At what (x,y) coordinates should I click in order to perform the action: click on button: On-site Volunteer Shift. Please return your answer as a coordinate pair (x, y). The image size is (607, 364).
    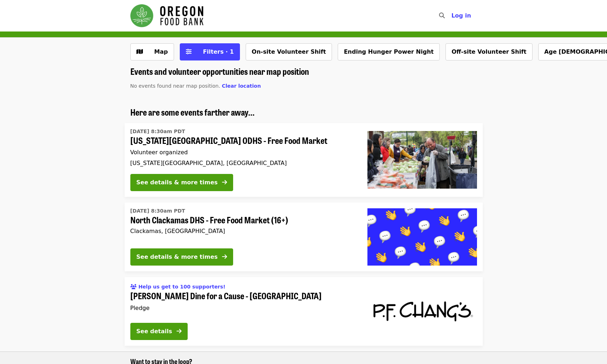
    Looking at the image, I should click on (288, 52).